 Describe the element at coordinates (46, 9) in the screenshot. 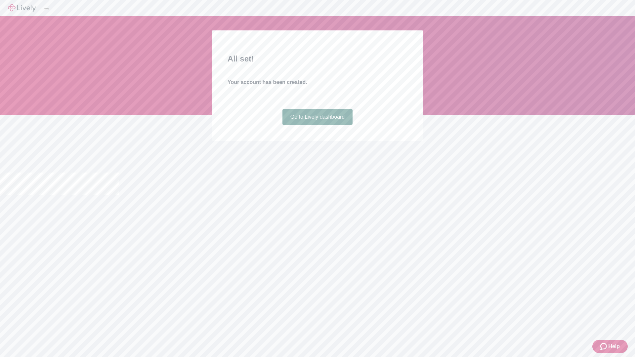

I see `button: Log out` at that location.